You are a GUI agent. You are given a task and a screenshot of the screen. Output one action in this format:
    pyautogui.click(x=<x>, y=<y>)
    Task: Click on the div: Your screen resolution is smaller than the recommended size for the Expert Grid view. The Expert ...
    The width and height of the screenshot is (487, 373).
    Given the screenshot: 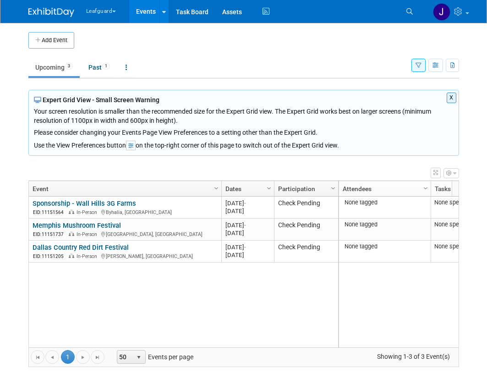 What is the action you would take?
    pyautogui.click(x=244, y=120)
    